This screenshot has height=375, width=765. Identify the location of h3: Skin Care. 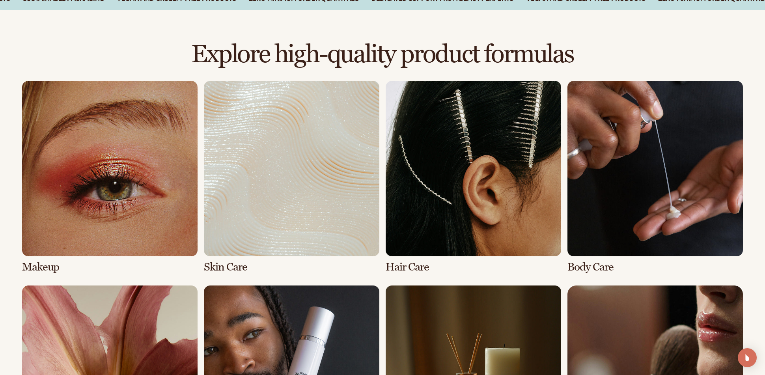
(291, 267).